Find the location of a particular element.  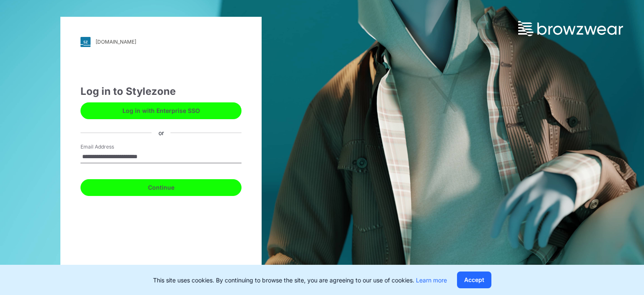

img: browzwear-logo.73288ffb.svg is located at coordinates (571, 28).